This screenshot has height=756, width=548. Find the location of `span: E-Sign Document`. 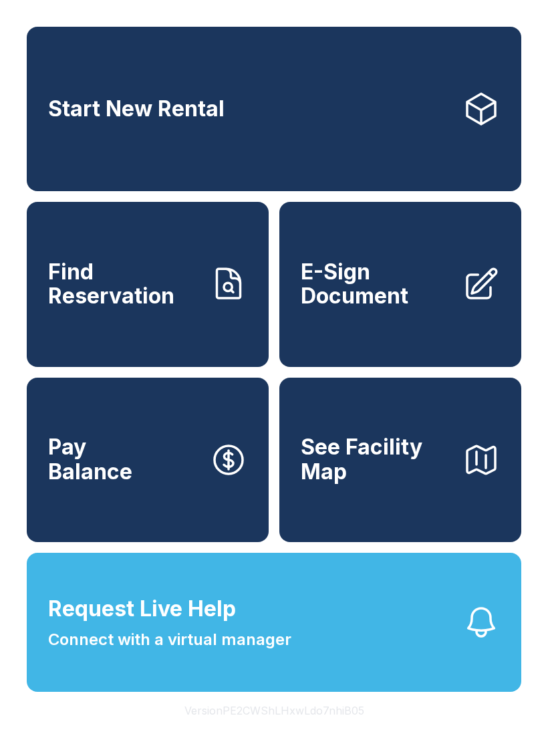

span: E-Sign Document is located at coordinates (376, 284).